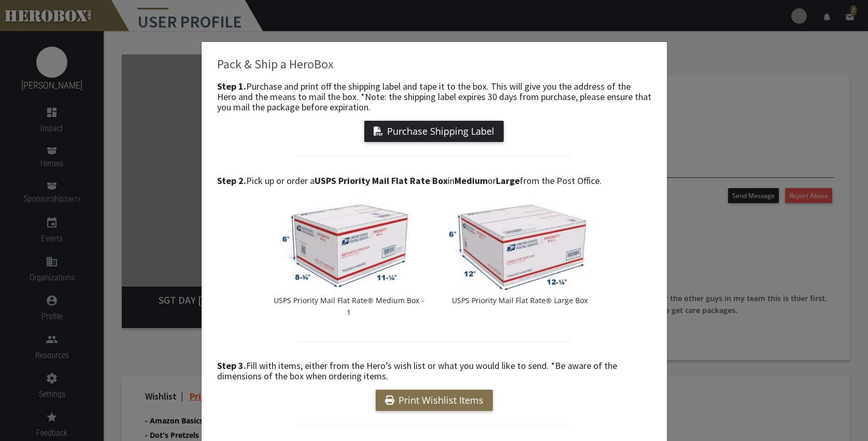  What do you see at coordinates (231, 181) in the screenshot?
I see `b: Step 2.` at bounding box center [231, 181].